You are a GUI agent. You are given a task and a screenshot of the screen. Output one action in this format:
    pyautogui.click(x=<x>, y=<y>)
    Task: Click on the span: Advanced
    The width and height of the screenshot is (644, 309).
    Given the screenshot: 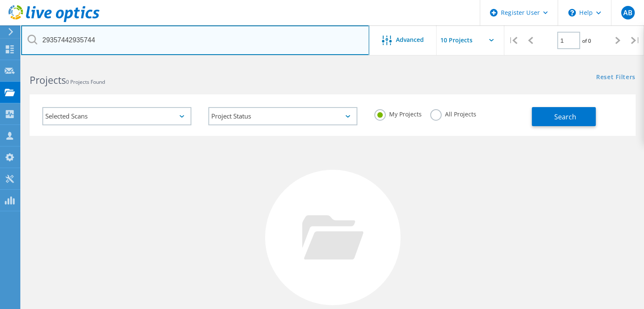 What is the action you would take?
    pyautogui.click(x=410, y=40)
    